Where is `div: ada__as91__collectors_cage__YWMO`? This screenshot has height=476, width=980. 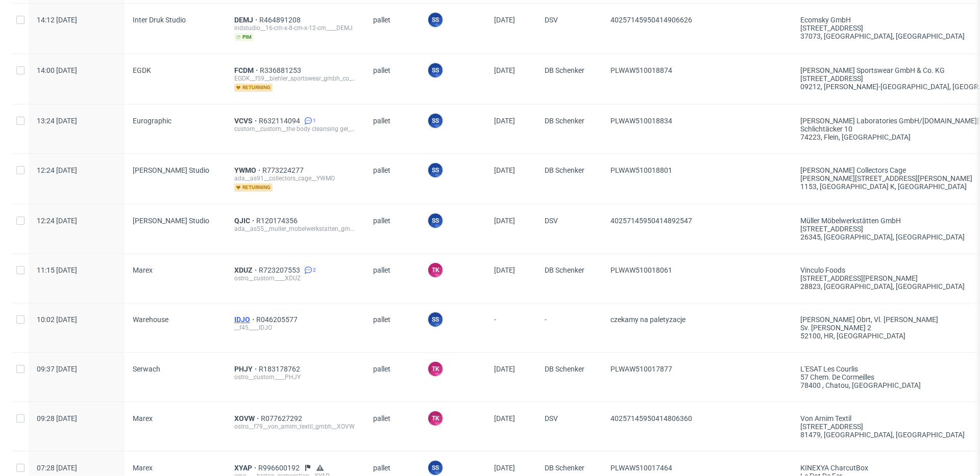
div: ada__as91__collectors_cage__YWMO is located at coordinates (296, 178).